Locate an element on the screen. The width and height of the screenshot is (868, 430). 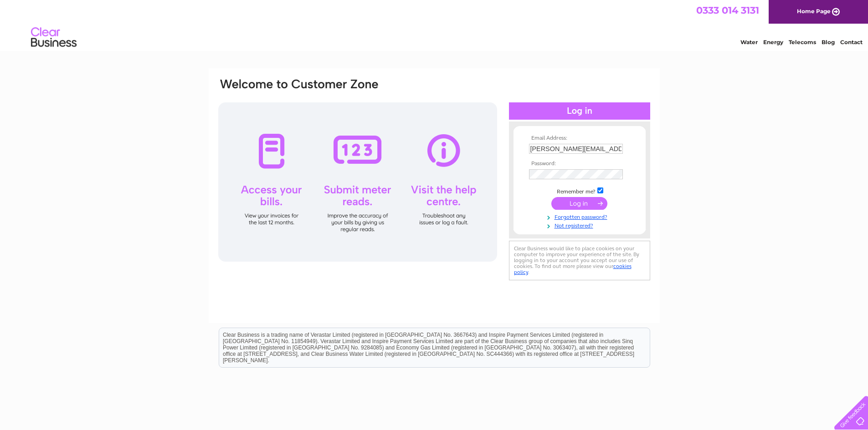
span: 0333 014 3131 is located at coordinates (728, 10).